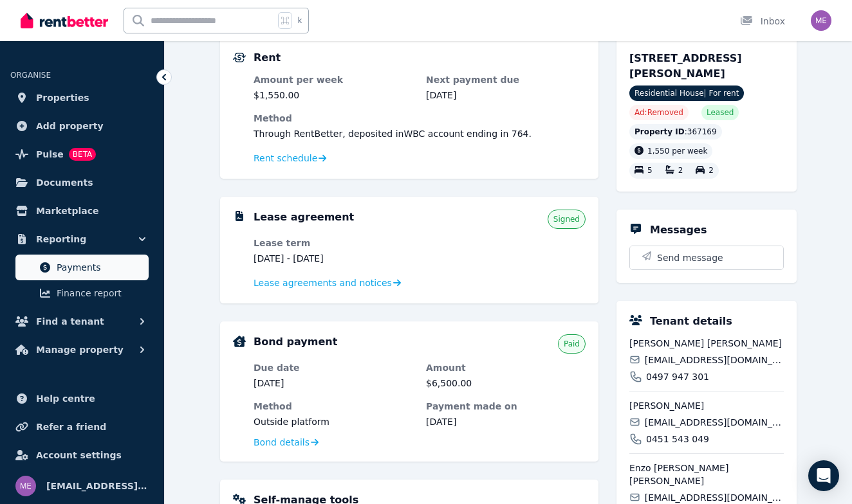  What do you see at coordinates (82, 154) in the screenshot?
I see `span: BETA` at bounding box center [82, 154].